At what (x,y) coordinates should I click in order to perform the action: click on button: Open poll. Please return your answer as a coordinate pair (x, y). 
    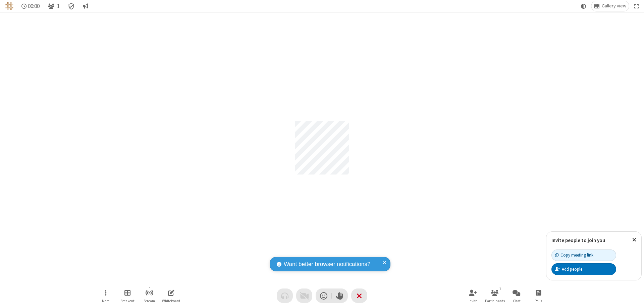
    Looking at the image, I should click on (539, 295).